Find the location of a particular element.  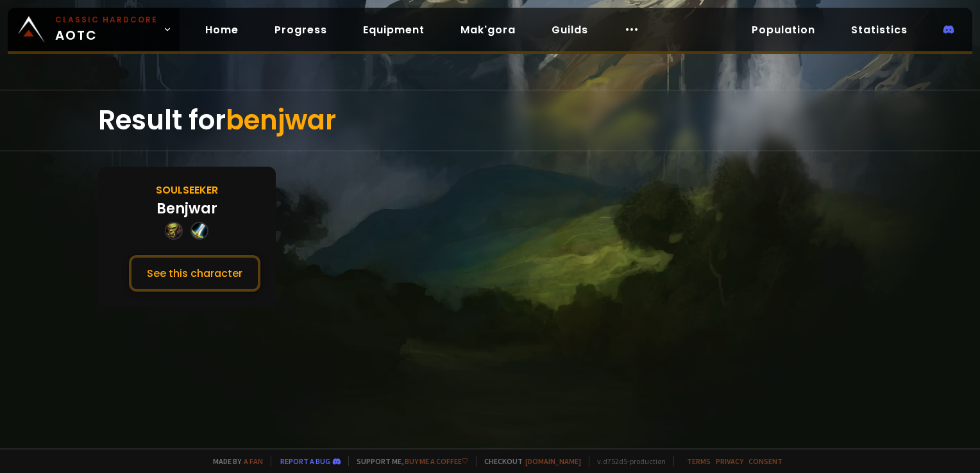

a: Consent is located at coordinates (765, 461).